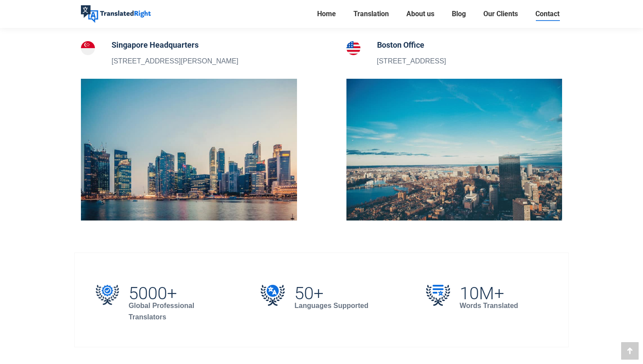 The width and height of the screenshot is (643, 364). What do you see at coordinates (438, 295) in the screenshot?
I see `img: 10M+` at bounding box center [438, 295].